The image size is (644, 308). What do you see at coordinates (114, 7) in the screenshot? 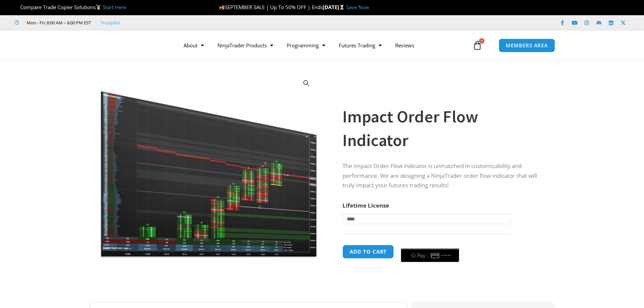
I see `a: Start Here` at bounding box center [114, 7].